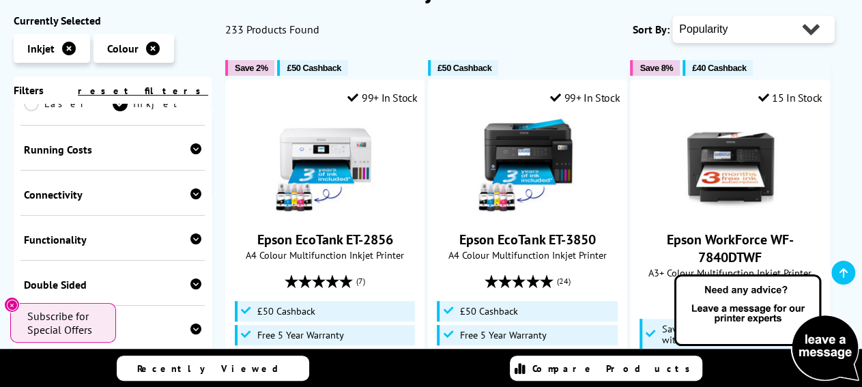  Describe the element at coordinates (719, 68) in the screenshot. I see `span: £40 Cashback` at that location.